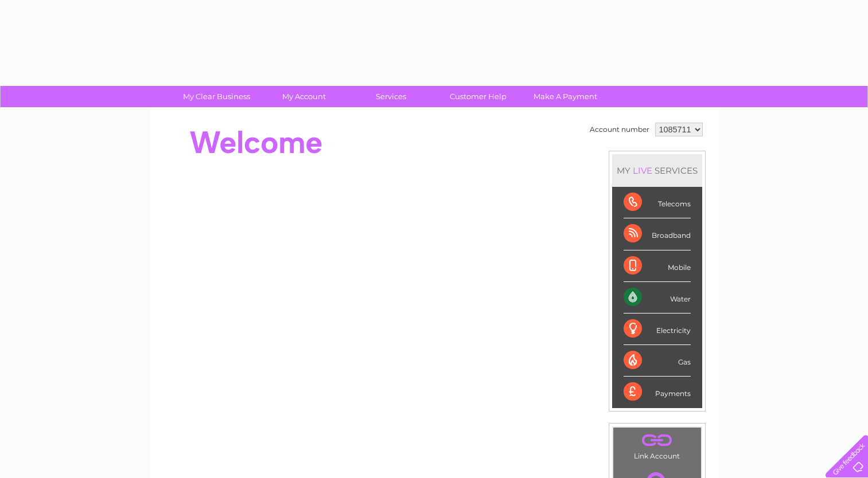  Describe the element at coordinates (657, 266) in the screenshot. I see `div: Mobile` at that location.